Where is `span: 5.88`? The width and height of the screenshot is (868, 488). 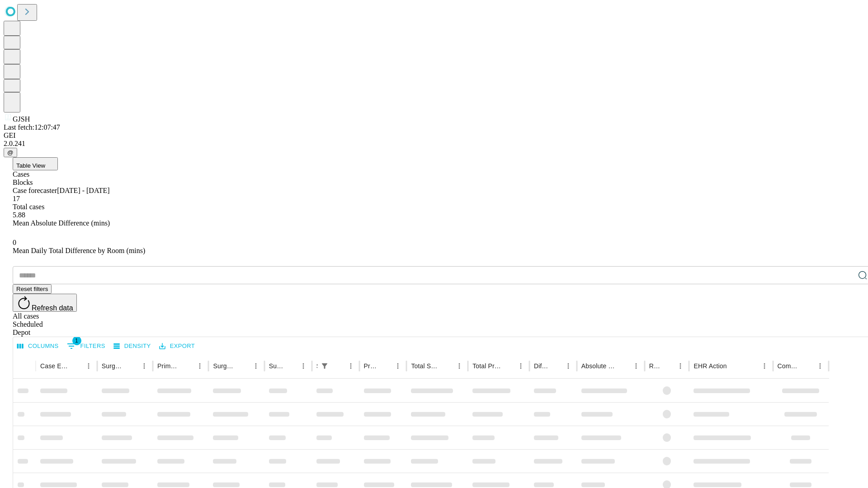 span: 5.88 is located at coordinates (19, 215).